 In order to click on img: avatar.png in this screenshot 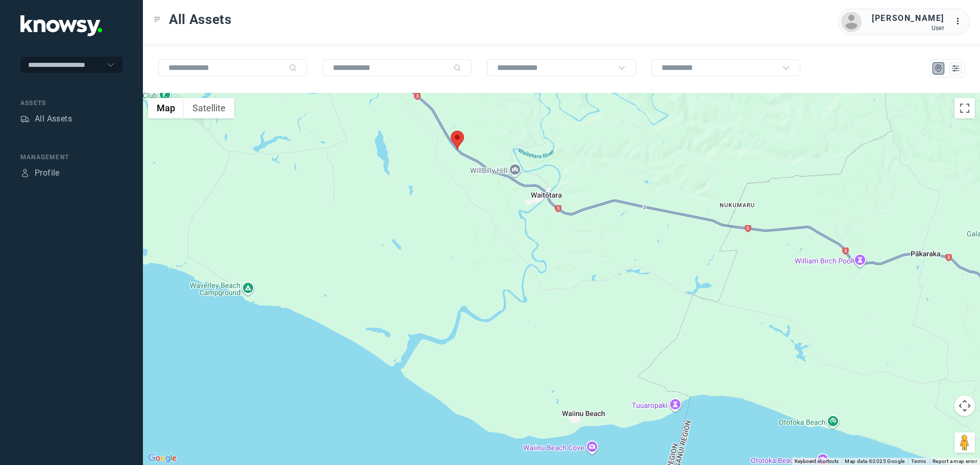, I will do `click(851, 22)`.